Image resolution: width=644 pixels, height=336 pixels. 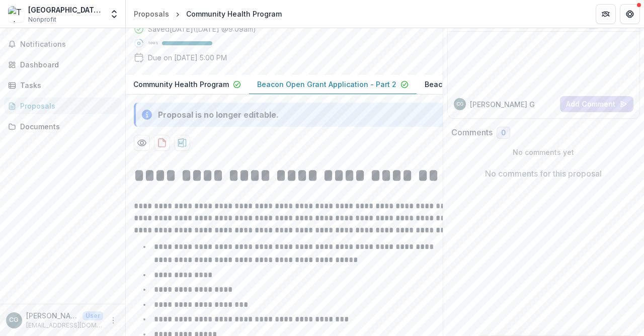 What do you see at coordinates (472, 132) in the screenshot?
I see `h2: Comments` at bounding box center [472, 132].